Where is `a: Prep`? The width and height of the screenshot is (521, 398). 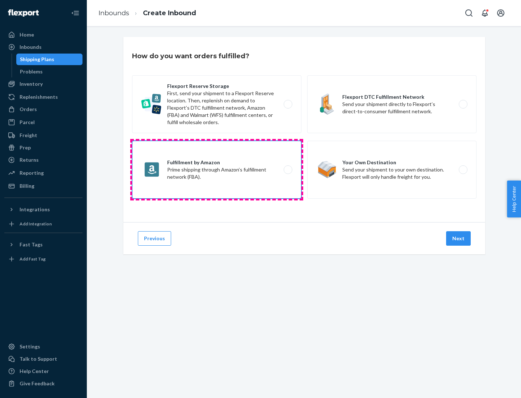
a: Prep is located at coordinates (43, 148).